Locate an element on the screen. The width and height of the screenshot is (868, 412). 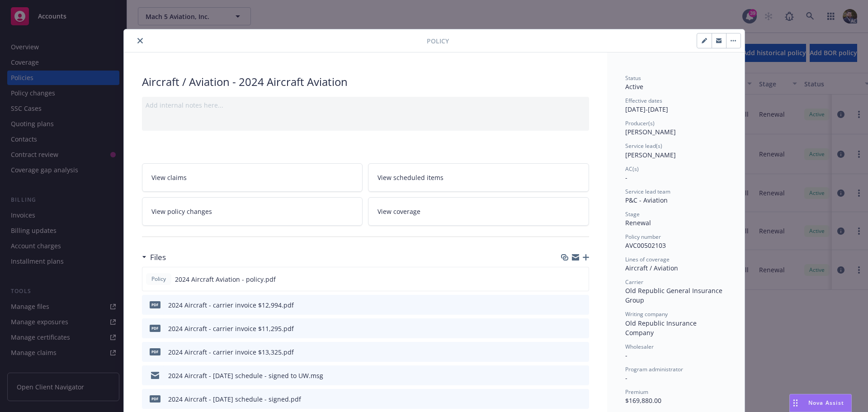
span: AC(s) is located at coordinates (632, 169).